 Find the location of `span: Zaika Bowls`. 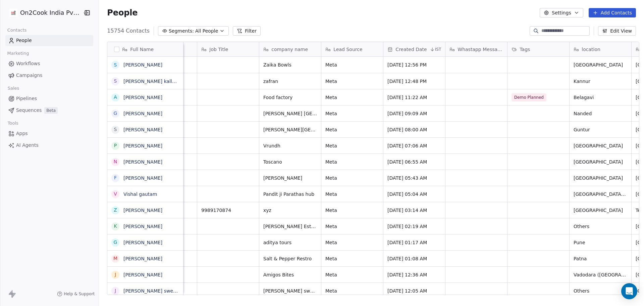

span: Zaika Bowls is located at coordinates (291, 65).